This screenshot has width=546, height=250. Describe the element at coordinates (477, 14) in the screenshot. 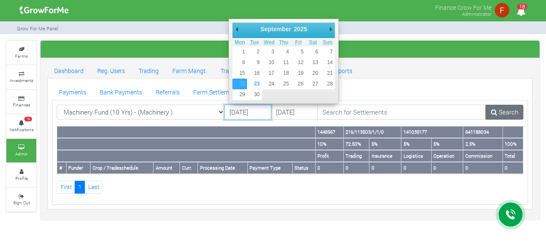

I see `small: Administrator` at that location.